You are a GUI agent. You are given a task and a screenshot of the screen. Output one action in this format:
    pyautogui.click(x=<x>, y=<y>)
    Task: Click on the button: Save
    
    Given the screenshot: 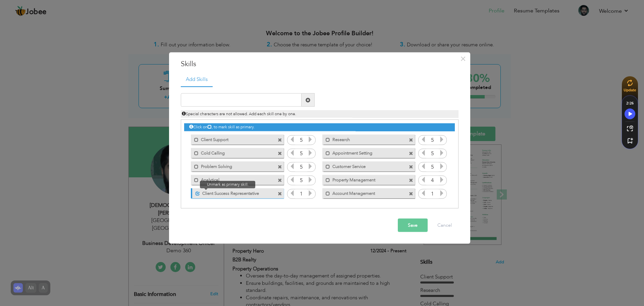 What is the action you would take?
    pyautogui.click(x=413, y=225)
    